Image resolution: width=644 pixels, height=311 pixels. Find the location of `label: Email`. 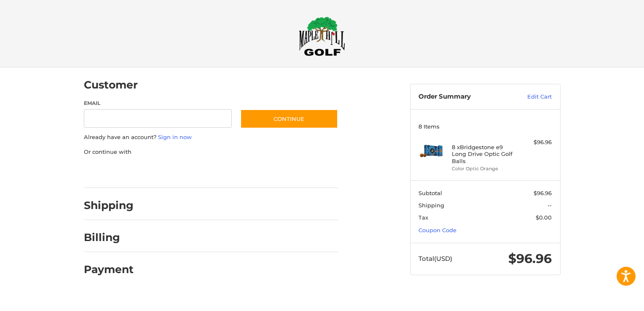

label: Email is located at coordinates (158, 103).